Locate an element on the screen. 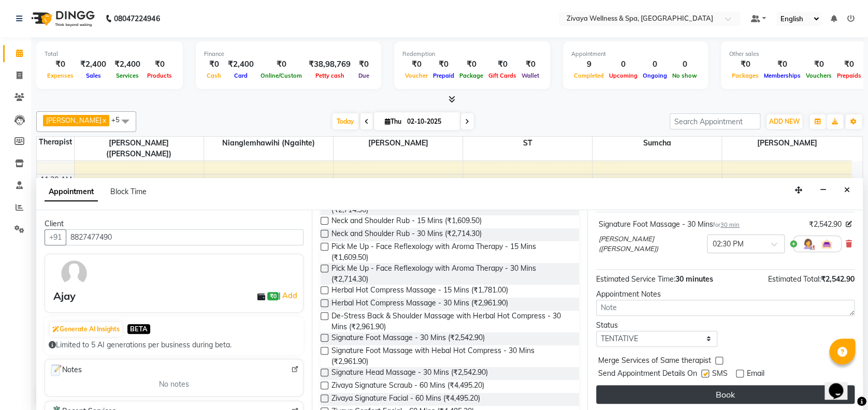  span: Packages is located at coordinates (745, 75).